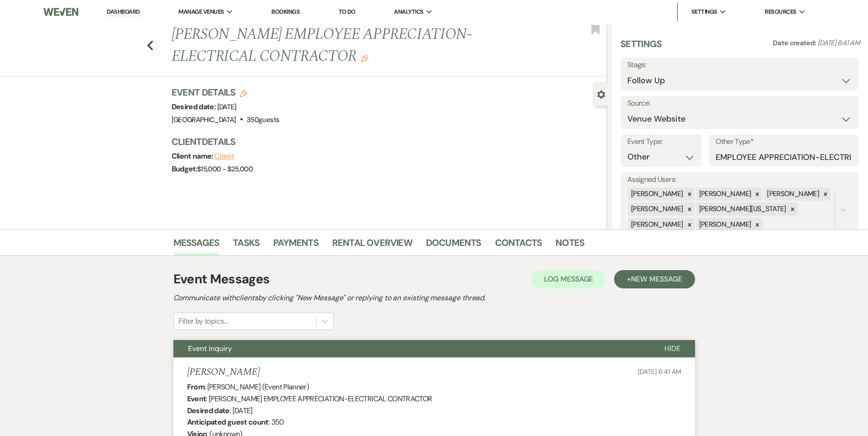  What do you see at coordinates (454, 245) in the screenshot?
I see `a: Documents` at bounding box center [454, 245].